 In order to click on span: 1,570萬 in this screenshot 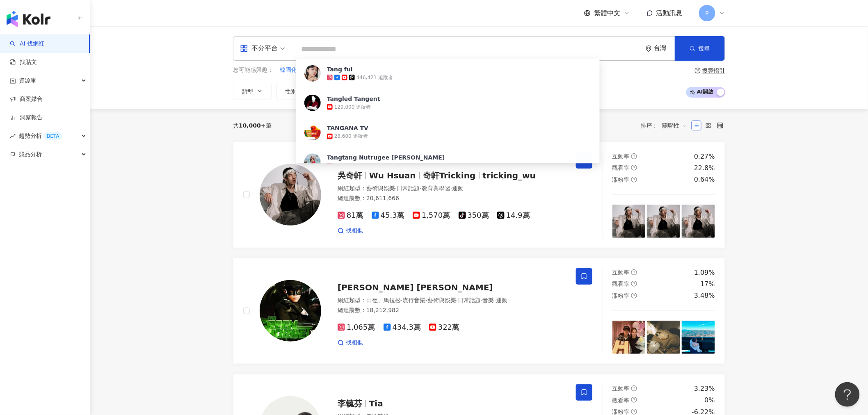, I will do `click(432, 215)`.